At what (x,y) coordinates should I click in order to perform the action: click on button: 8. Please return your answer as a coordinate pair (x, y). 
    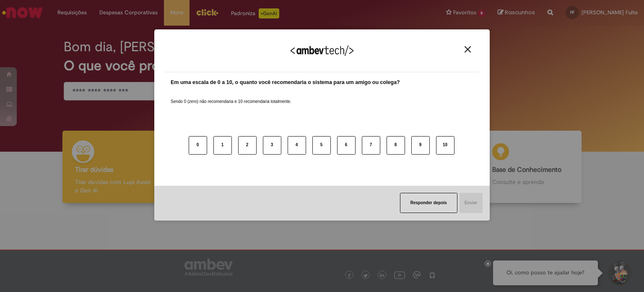
    Looking at the image, I should click on (395, 145).